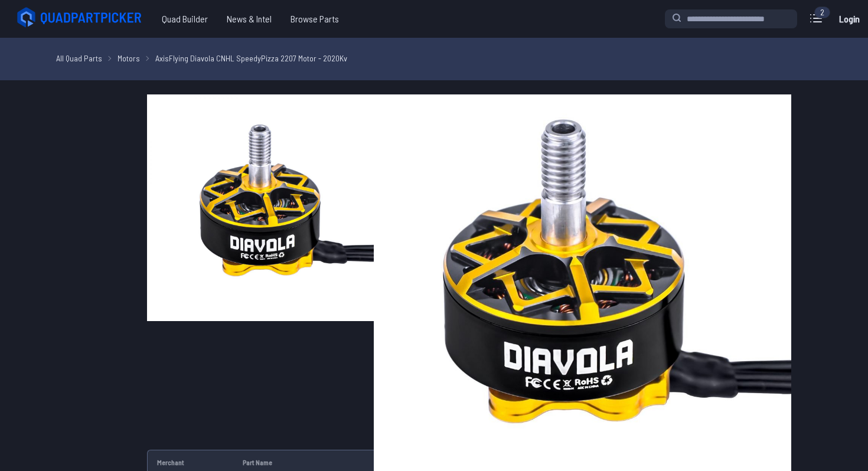 This screenshot has height=471, width=868. Describe the element at coordinates (249, 19) in the screenshot. I see `a: News & Intel` at that location.